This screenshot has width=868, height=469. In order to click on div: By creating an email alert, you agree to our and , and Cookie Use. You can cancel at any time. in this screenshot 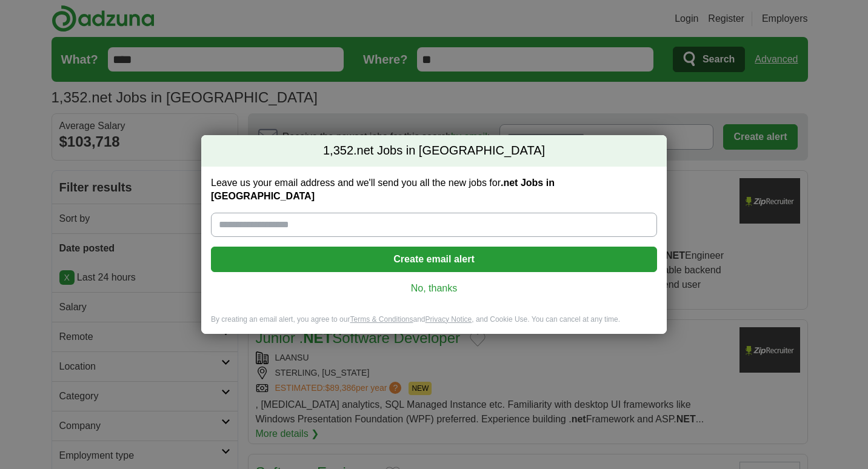, I will do `click(434, 324)`.